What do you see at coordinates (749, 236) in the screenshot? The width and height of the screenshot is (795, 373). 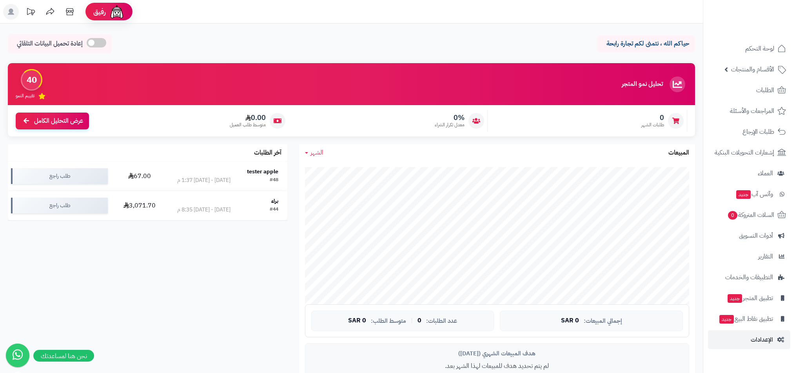 I see `a: أدوات التسويق` at bounding box center [749, 236].